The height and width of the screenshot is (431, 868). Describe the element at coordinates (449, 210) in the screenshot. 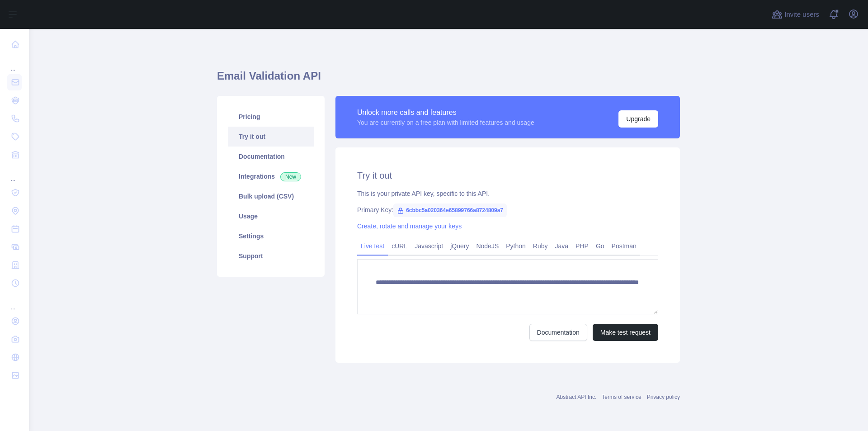

I see `span: 6cbbc5a020364e65899766a8724809a7` at that location.